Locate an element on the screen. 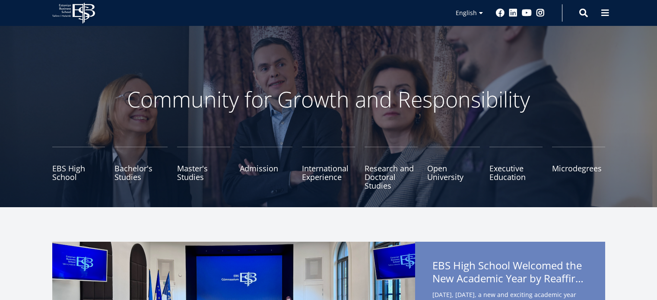  a: Microdegrees is located at coordinates (578, 168).